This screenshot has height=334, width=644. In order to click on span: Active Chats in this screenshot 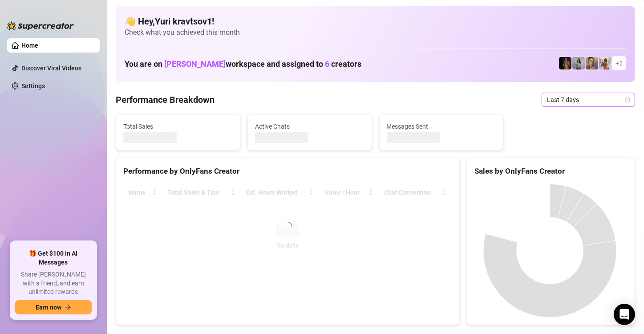, I will do `click(310, 127)`.